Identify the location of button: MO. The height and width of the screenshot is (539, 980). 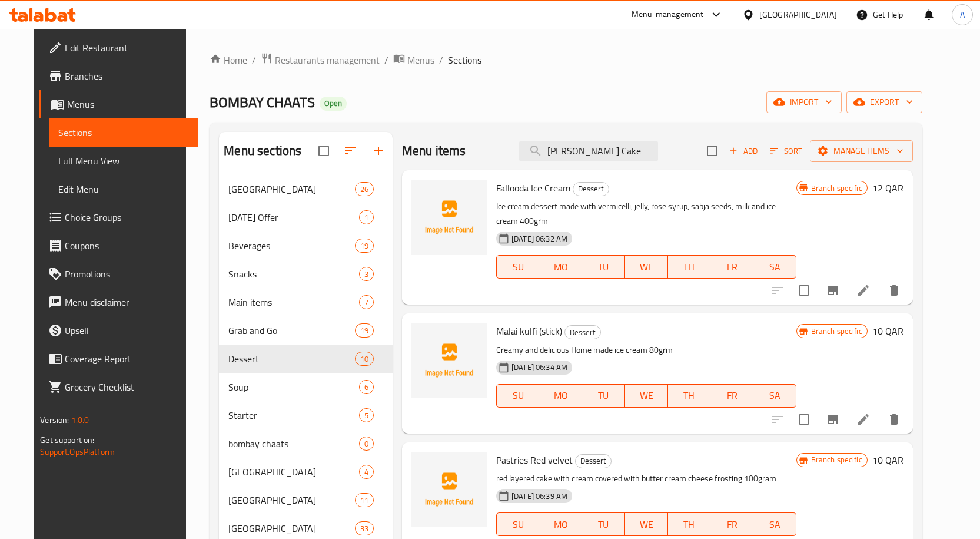
(560, 396).